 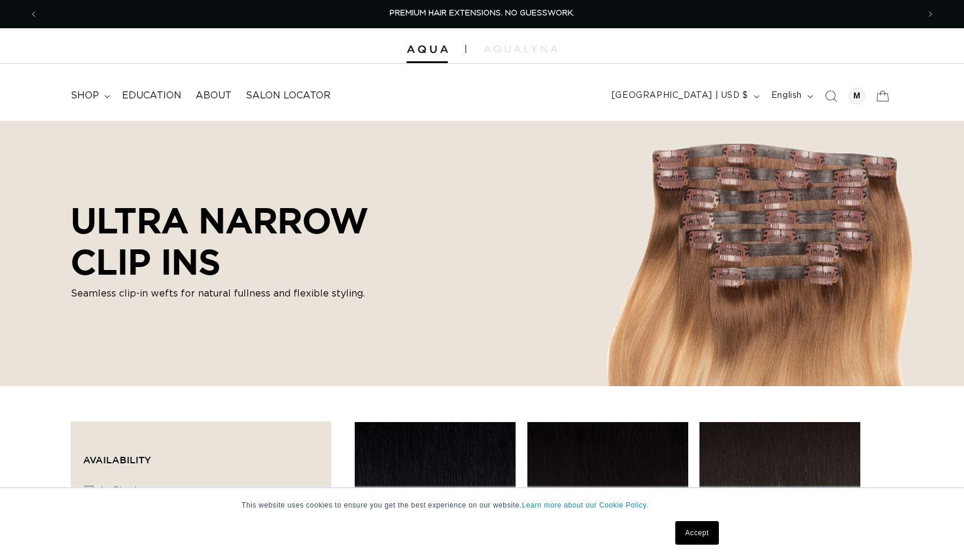 What do you see at coordinates (521, 49) in the screenshot?
I see `img: aqualyna.com` at bounding box center [521, 49].